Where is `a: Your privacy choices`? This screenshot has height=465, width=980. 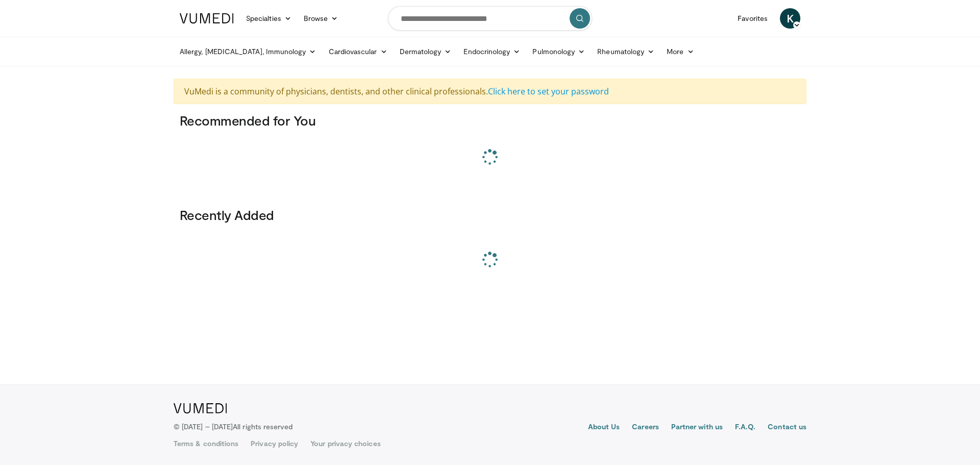 a: Your privacy choices is located at coordinates (345, 443).